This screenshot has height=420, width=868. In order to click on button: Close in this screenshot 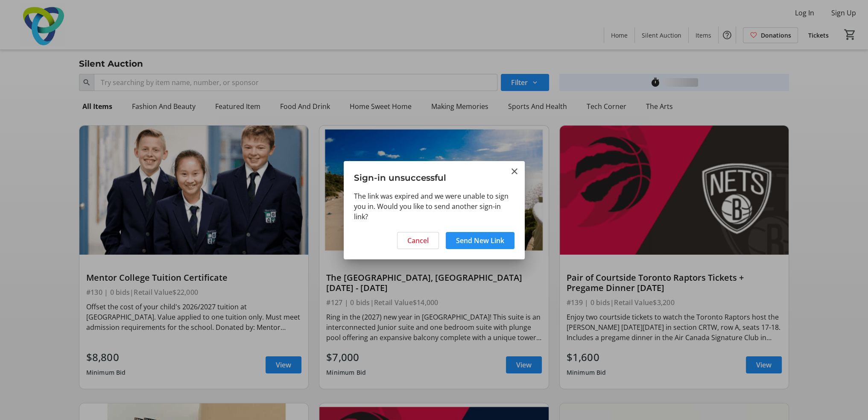, I will do `click(515, 171)`.